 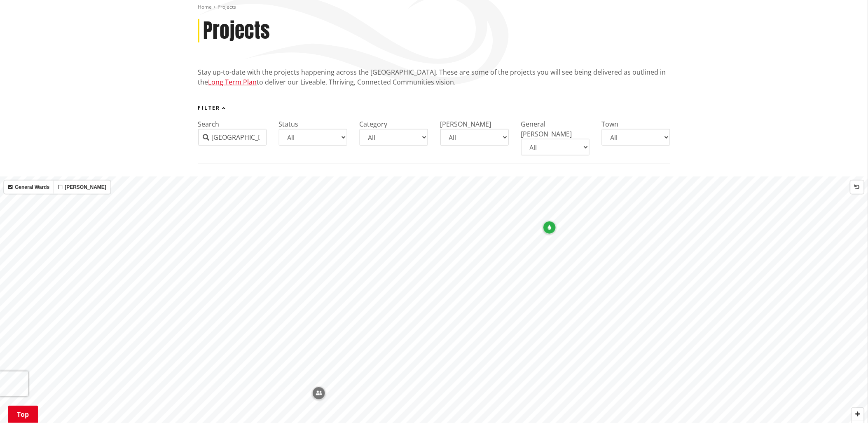 What do you see at coordinates (434, 7) in the screenshot?
I see `nav: breadcrumb` at bounding box center [434, 7].